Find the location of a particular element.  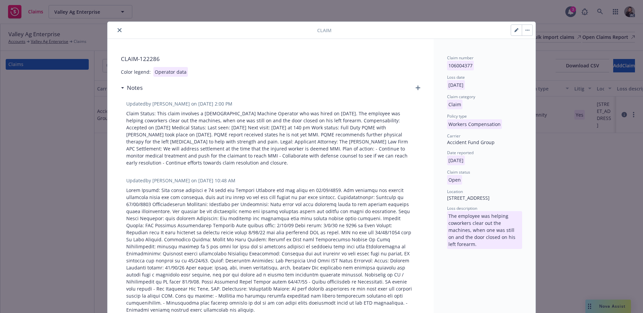

p: The employee was helping coworkers clear out the machines, when one was still on and the door clo... is located at coordinates (485, 230).